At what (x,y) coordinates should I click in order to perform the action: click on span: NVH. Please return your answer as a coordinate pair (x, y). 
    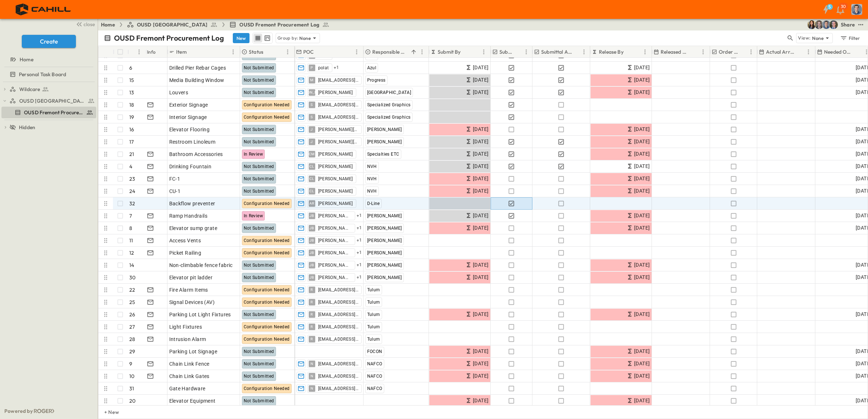
    Looking at the image, I should click on (372, 191).